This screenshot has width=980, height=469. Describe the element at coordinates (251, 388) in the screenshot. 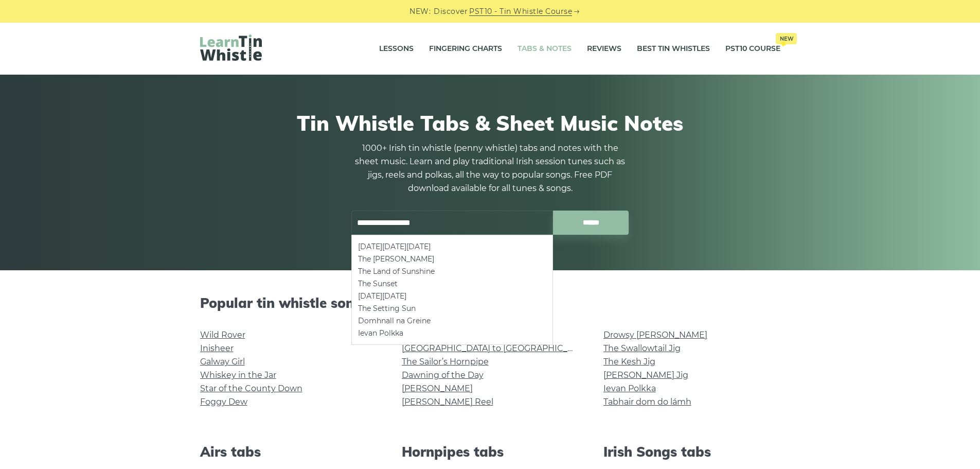

I see `a: Star of the County Down` at that location.